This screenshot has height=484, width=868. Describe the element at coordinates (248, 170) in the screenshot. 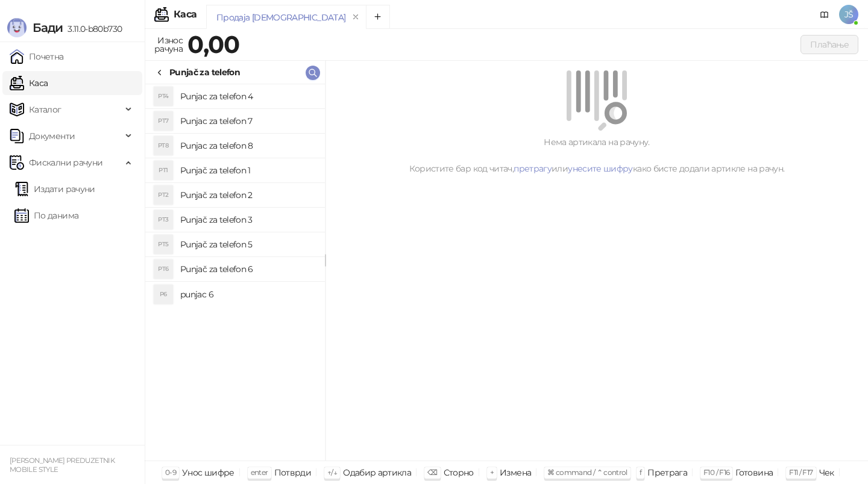

I see `h4: Punjač za telefon 1` at that location.